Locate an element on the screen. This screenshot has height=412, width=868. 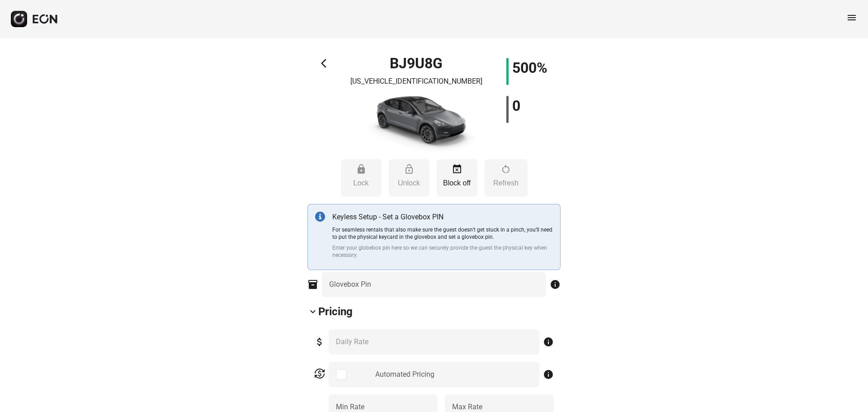
span: menu is located at coordinates (852, 18).